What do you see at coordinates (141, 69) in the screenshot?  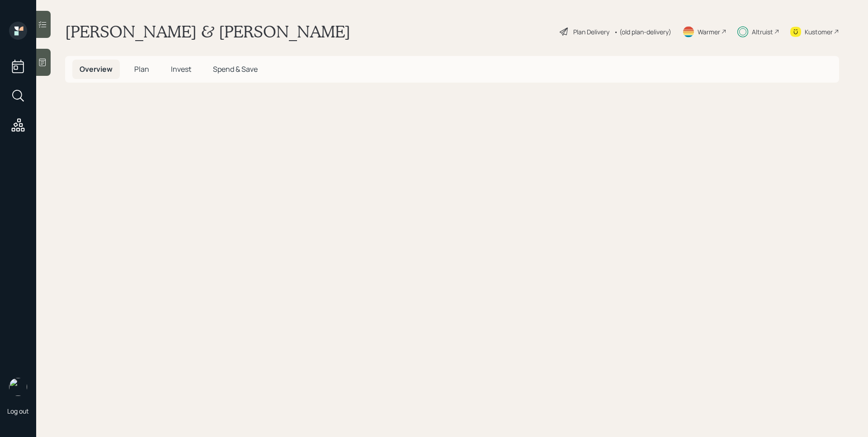 I see `span: Plan` at bounding box center [141, 69].